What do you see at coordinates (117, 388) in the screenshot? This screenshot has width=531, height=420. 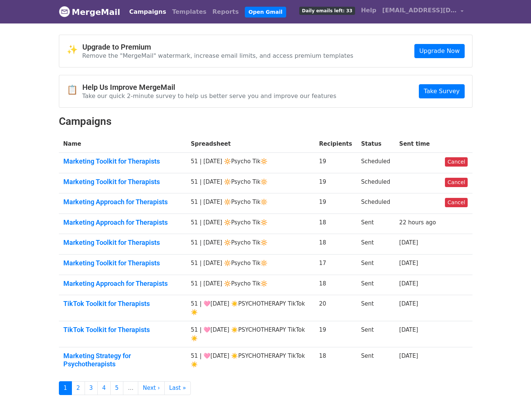 I see `a: 5` at bounding box center [117, 388].